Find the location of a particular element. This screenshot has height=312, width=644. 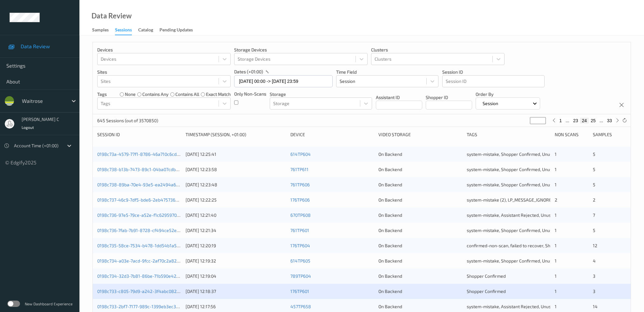

p: Time Field is located at coordinates (387, 73).